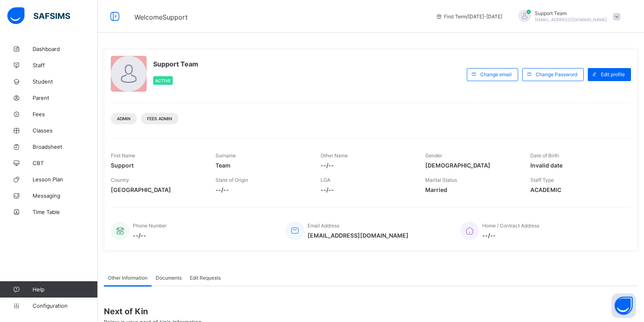  Describe the element at coordinates (612, 74) in the screenshot. I see `span: Edit profile` at that location.